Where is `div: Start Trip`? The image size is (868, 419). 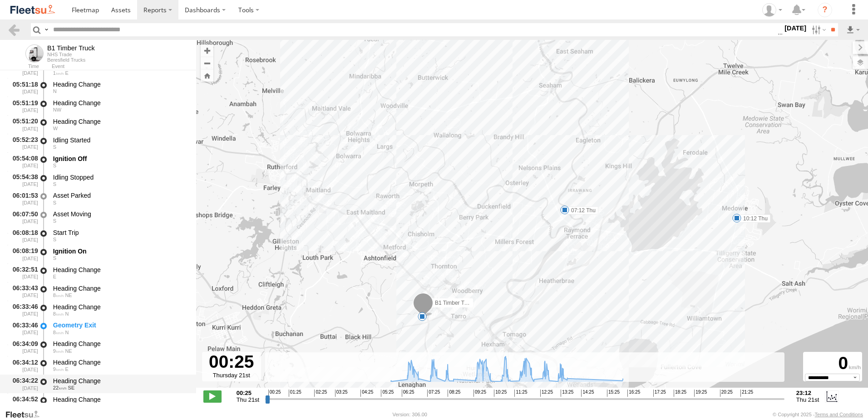
div: Start Trip is located at coordinates (121, 233).